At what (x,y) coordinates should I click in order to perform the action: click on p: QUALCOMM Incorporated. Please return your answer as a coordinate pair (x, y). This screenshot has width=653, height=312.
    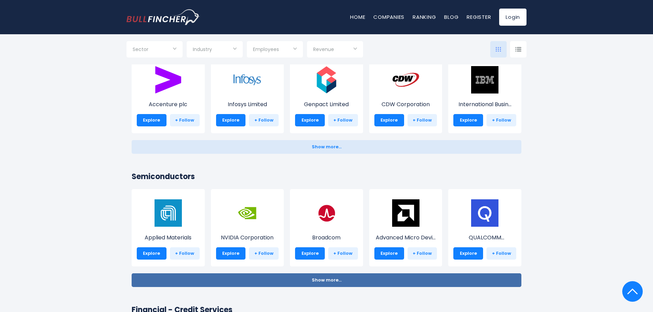
    Looking at the image, I should click on (485, 237).